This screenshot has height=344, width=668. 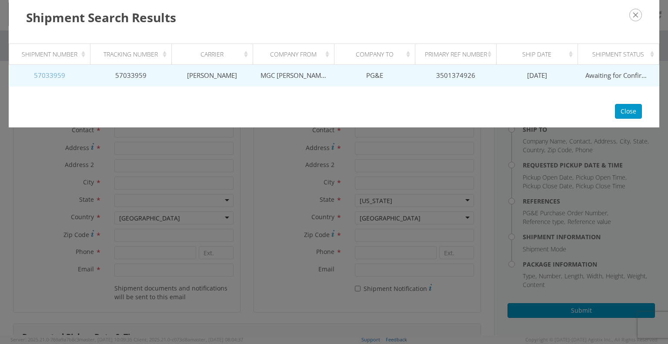 I want to click on div: Company From, so click(x=296, y=54).